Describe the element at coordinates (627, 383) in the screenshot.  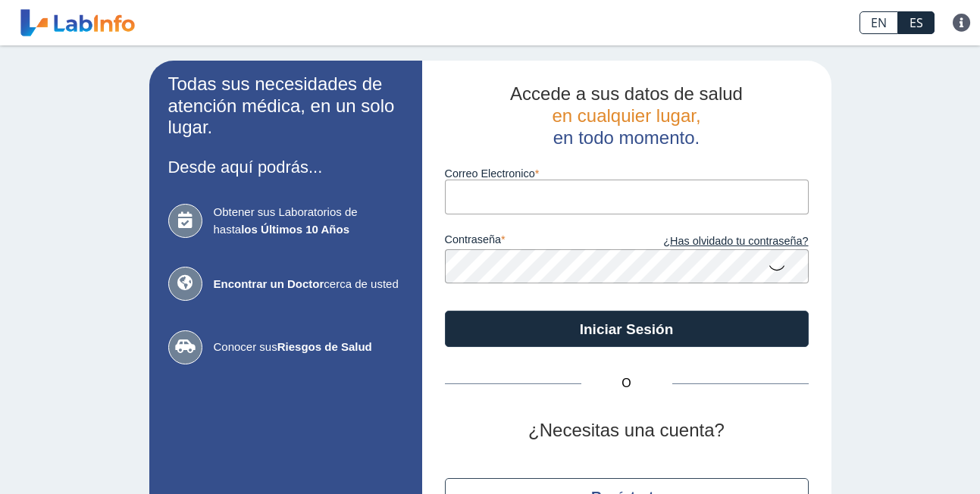
I see `span: O` at that location.